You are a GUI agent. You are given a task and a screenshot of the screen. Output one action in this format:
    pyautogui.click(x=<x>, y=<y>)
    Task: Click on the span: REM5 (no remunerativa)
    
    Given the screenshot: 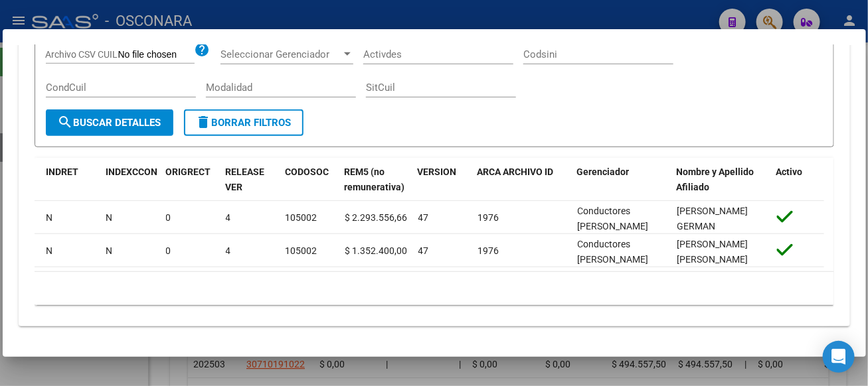 What is the action you would take?
    pyautogui.click(x=375, y=179)
    